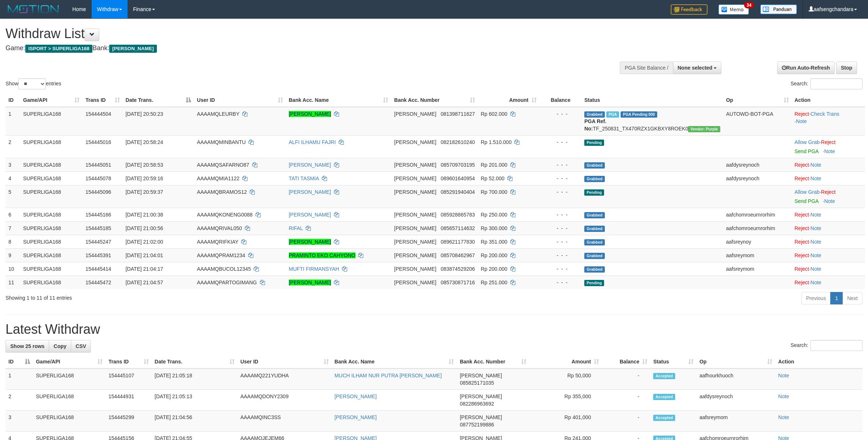 The height and width of the screenshot is (440, 868). What do you see at coordinates (19, 421) in the screenshot?
I see `td: 3` at bounding box center [19, 421].